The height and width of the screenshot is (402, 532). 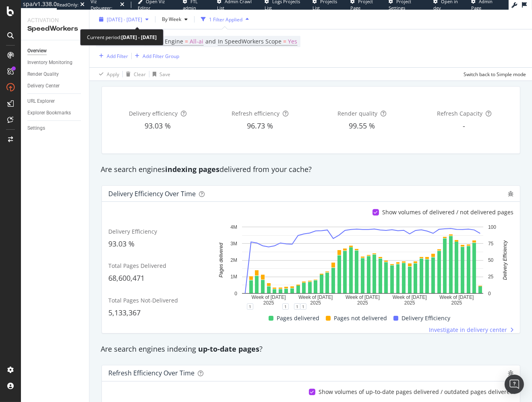 What do you see at coordinates (175, 19) in the screenshot?
I see `button: By Week` at bounding box center [175, 19].